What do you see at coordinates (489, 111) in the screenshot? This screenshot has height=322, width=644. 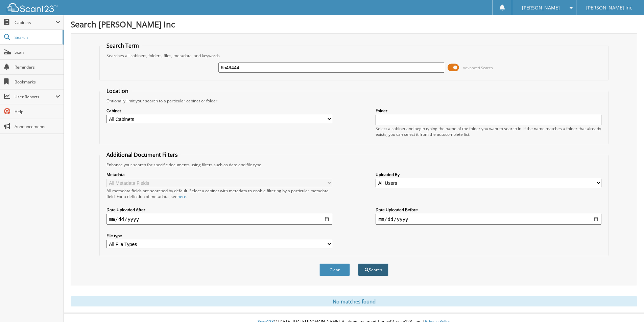 I see `label: Folder` at bounding box center [489, 111].